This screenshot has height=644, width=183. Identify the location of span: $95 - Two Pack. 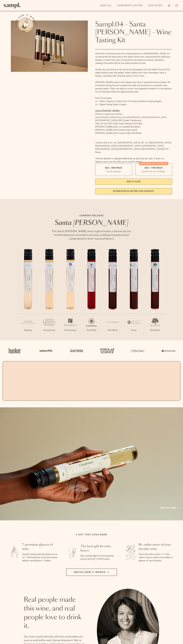
(154, 168).